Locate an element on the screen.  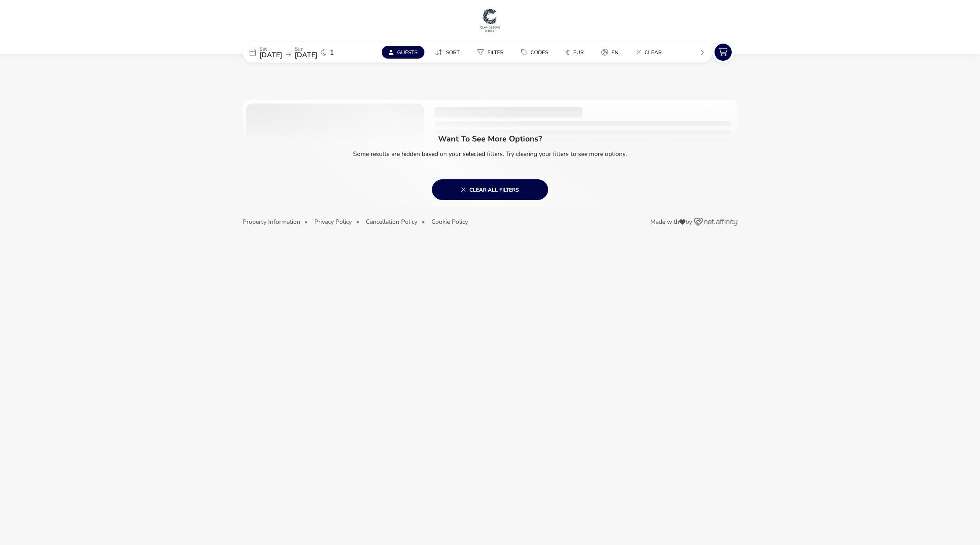
span: Sort is located at coordinates (452, 52).